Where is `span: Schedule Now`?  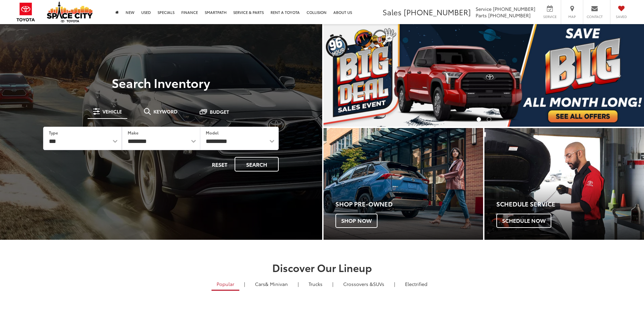
span: Schedule Now is located at coordinates (524, 220).